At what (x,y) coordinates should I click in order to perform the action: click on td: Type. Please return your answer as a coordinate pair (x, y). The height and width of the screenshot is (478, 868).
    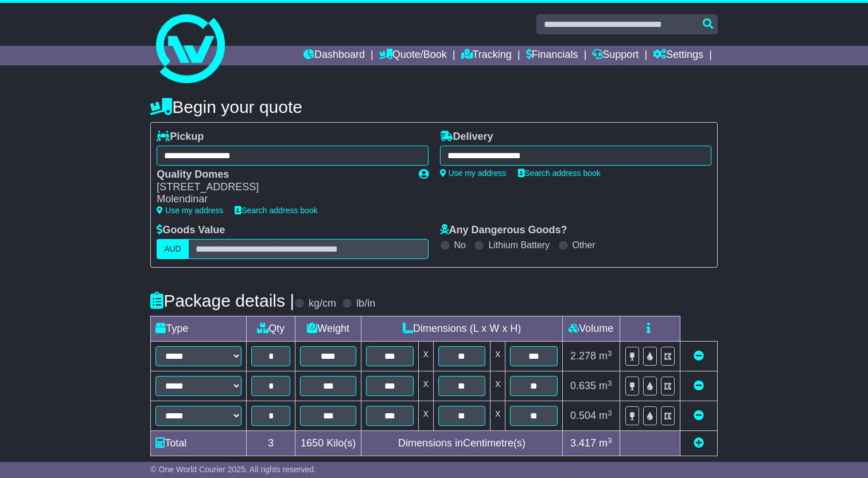
    Looking at the image, I should click on (198, 329).